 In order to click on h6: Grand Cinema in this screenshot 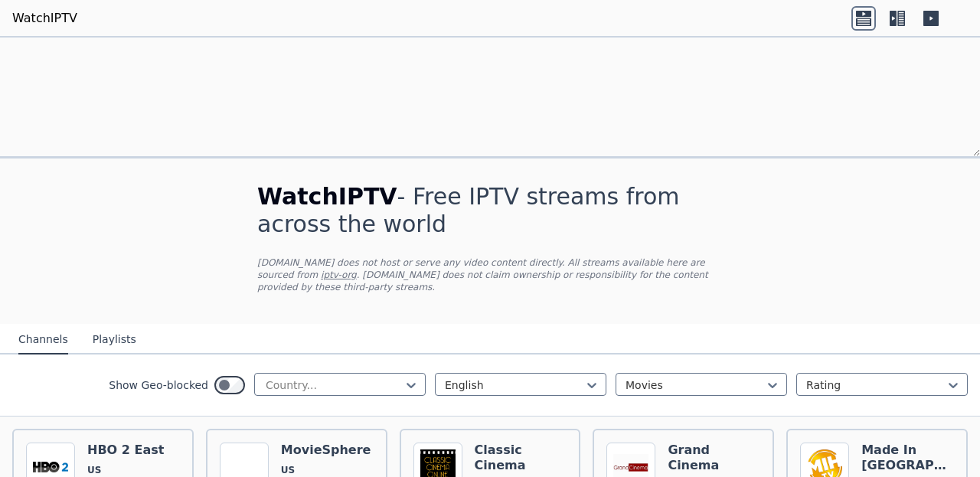, I will do `click(713, 458)`.